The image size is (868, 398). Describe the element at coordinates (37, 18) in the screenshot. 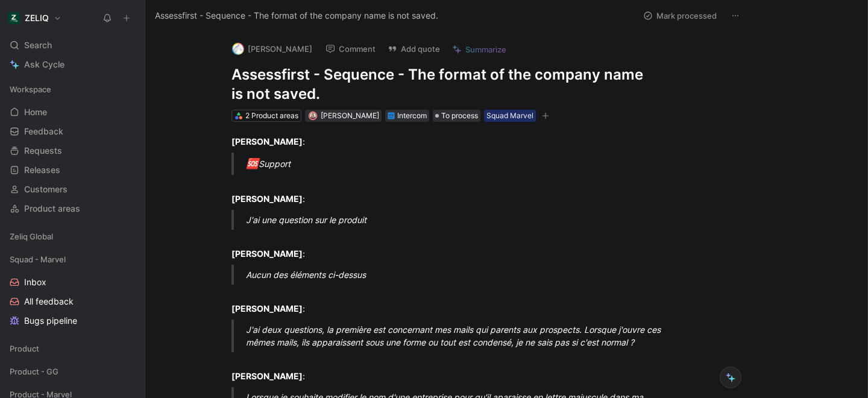

I see `h1: ZELIQ` at that location.